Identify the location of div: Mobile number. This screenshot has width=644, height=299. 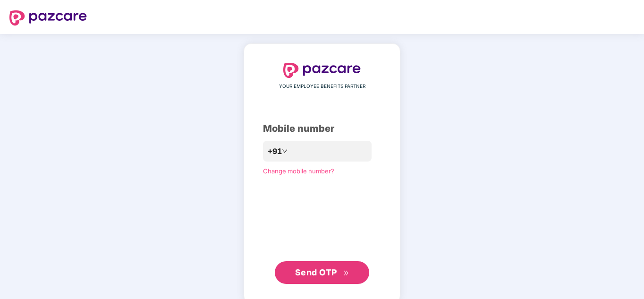
(322, 128).